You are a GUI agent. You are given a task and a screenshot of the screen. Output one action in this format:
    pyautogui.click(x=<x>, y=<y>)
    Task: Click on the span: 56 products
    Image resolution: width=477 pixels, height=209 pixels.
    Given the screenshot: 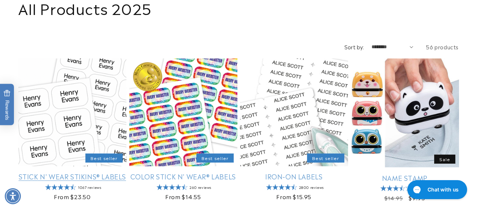 What is the action you would take?
    pyautogui.click(x=442, y=47)
    